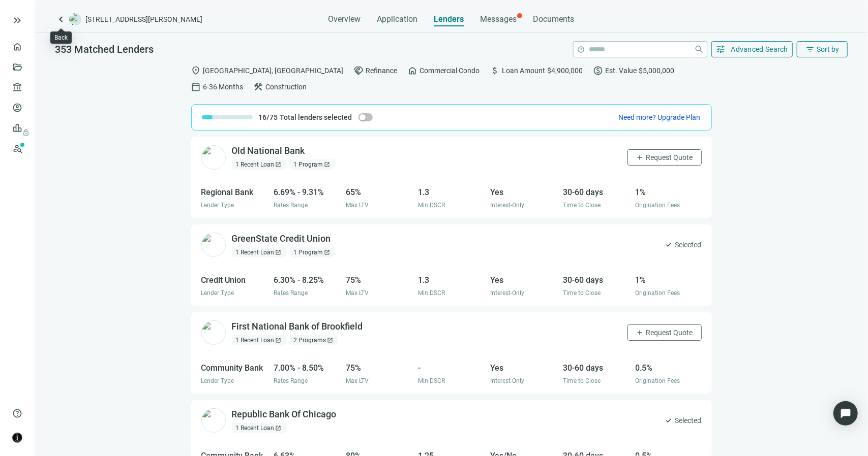  Describe the element at coordinates (822, 49) in the screenshot. I see `button: filter_listSort by` at that location.